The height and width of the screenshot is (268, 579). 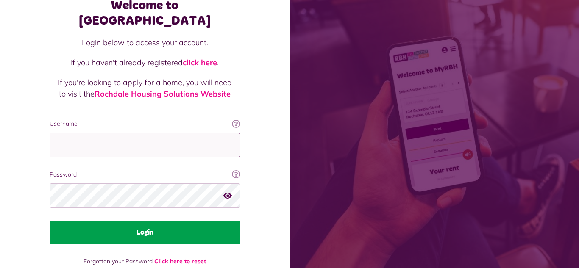 I want to click on label: Password, so click(x=145, y=175).